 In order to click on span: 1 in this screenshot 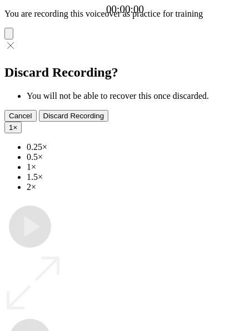, I will do `click(11, 127)`.